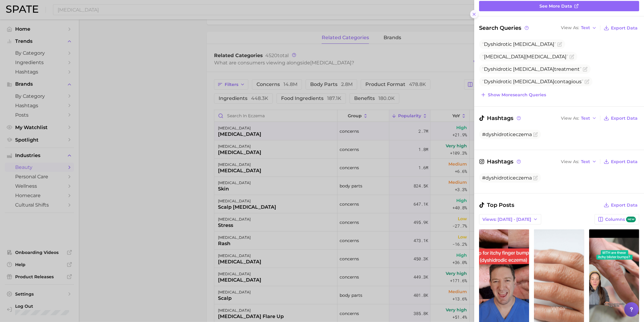 This screenshot has height=322, width=644. What do you see at coordinates (514, 95) in the screenshot?
I see `button: Show moresearch queries` at bounding box center [514, 95].